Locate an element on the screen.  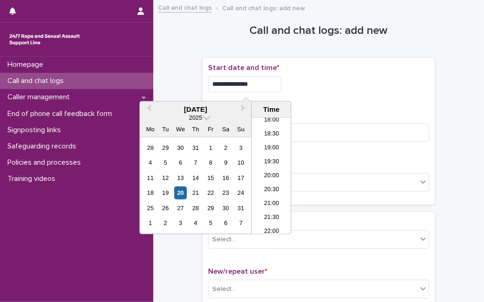
div: Choose Monday, 4 August 2025 is located at coordinates (150, 162).